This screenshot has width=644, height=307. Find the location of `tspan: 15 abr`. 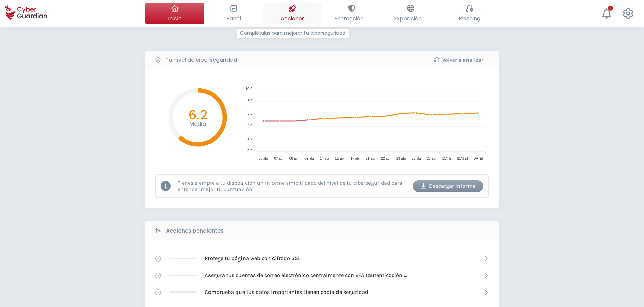

tspan: 15 abr is located at coordinates (340, 158).